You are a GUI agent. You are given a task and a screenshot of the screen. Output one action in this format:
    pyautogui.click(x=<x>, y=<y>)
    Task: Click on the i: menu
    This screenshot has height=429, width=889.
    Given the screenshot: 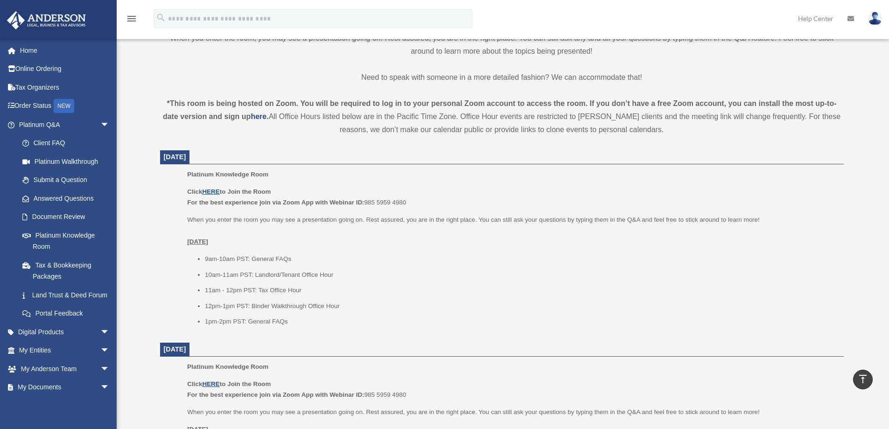 What is the action you would take?
    pyautogui.click(x=132, y=19)
    